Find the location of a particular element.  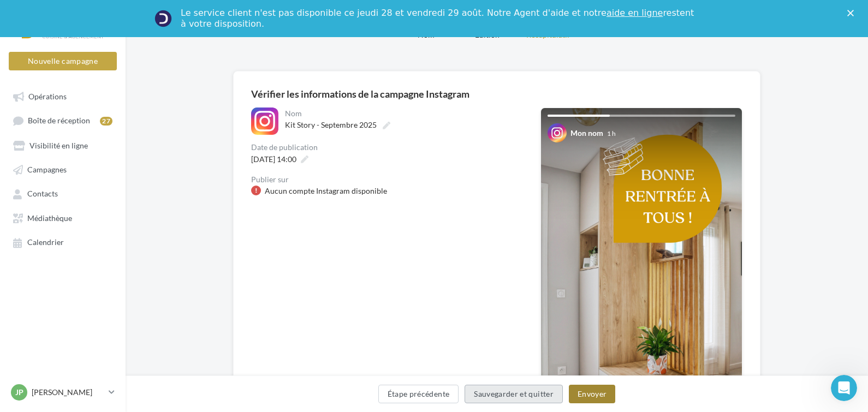

div: Aucun compte Instagram disponible is located at coordinates (326, 191).